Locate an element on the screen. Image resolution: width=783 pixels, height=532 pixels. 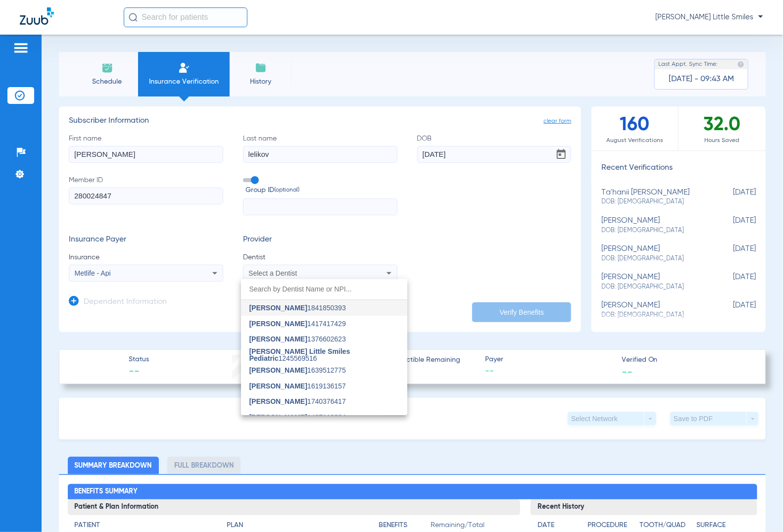
span: 1740376417 is located at coordinates (297, 401).